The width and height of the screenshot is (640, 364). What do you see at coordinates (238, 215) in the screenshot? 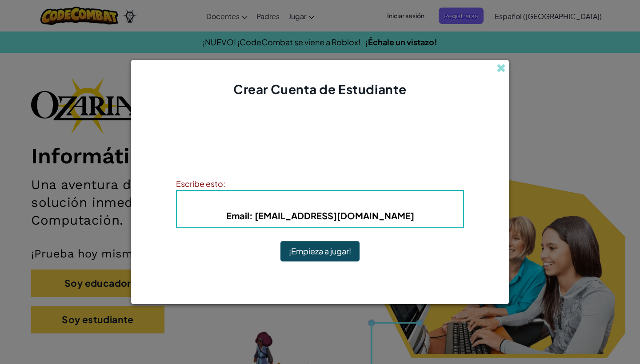
I see `span: Email` at bounding box center [238, 215].